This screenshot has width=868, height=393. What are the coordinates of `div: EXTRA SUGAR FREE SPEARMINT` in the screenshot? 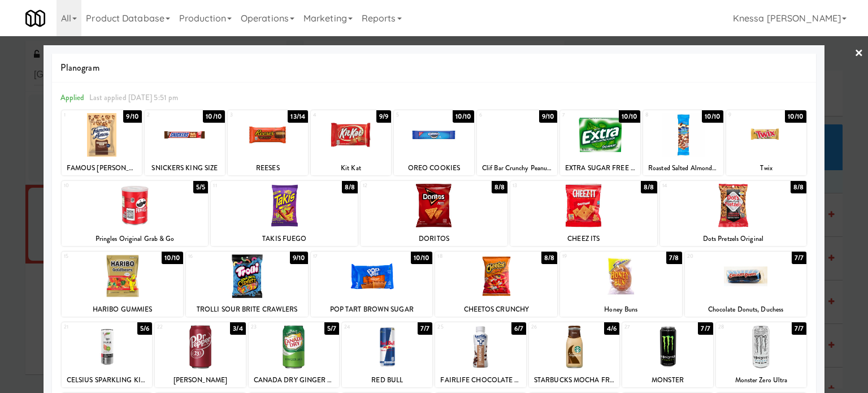 It's located at (600, 168).